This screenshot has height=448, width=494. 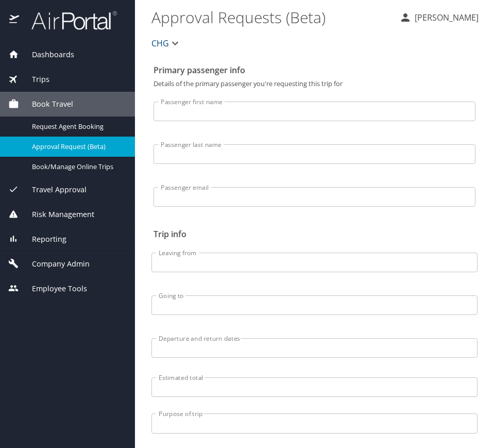 I want to click on span: Trips, so click(x=34, y=79).